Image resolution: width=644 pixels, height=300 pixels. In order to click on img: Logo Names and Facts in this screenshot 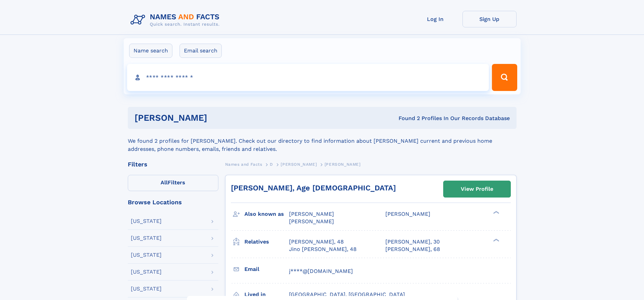, I will do `click(176, 20)`.